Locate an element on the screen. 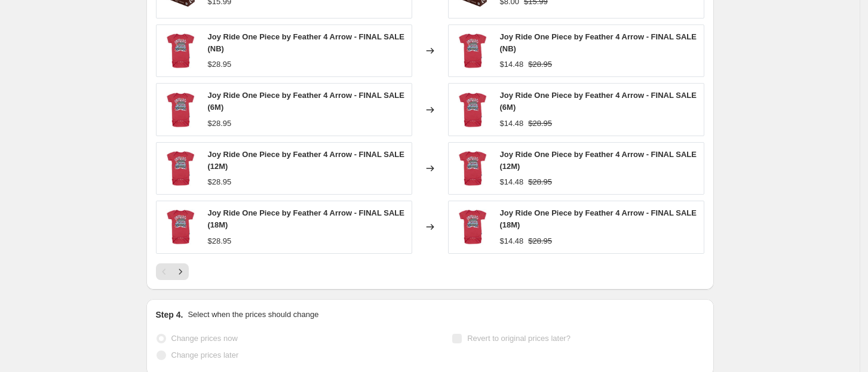 This screenshot has height=372, width=868. h2: Step 4. is located at coordinates (170, 315).